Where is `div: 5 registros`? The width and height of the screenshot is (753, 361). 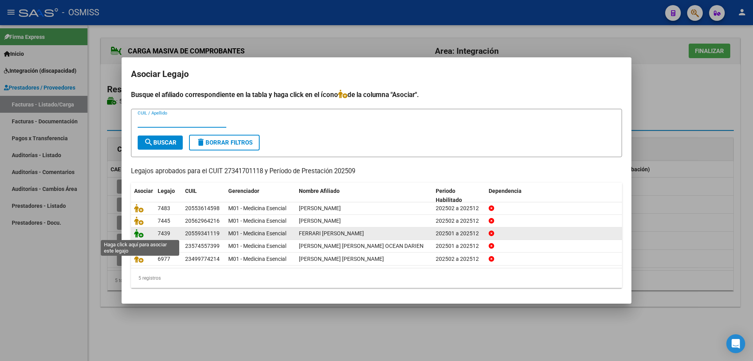 div: 5 registros is located at coordinates (377, 278).